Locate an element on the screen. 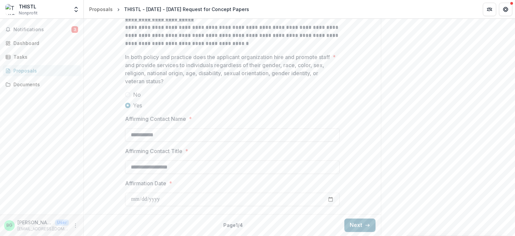 This screenshot has height=236, width=515. span: Notifications is located at coordinates (42, 30).